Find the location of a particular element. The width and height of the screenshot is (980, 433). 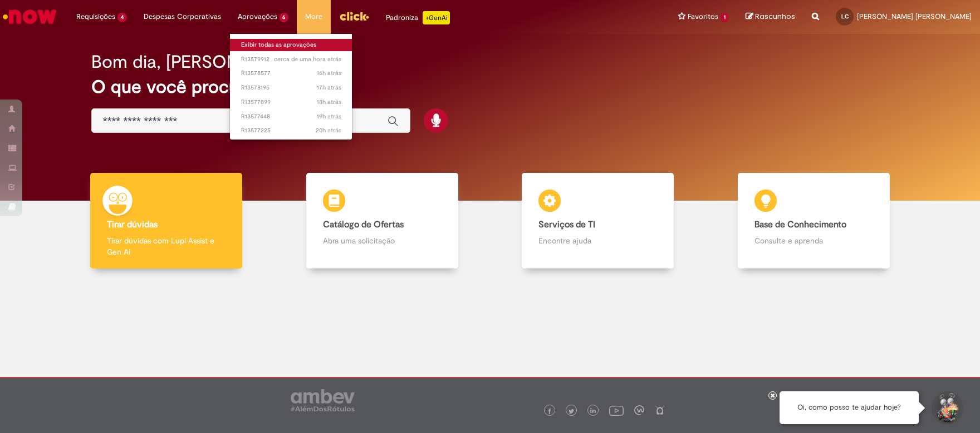

img: logo_footer_youtube.png is located at coordinates (616, 411).